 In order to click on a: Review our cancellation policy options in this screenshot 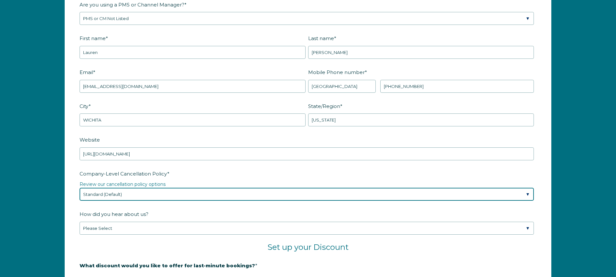, I will do `click(122, 184)`.